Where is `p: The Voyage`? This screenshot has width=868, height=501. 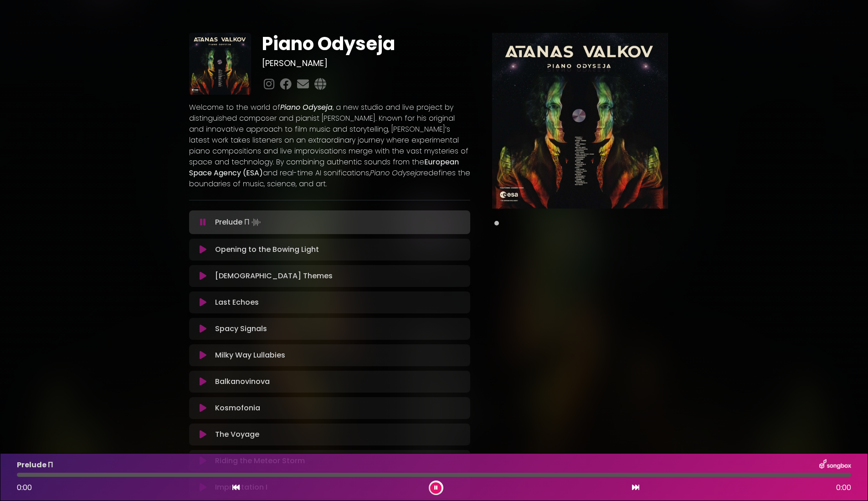 p: The Voyage is located at coordinates (237, 435).